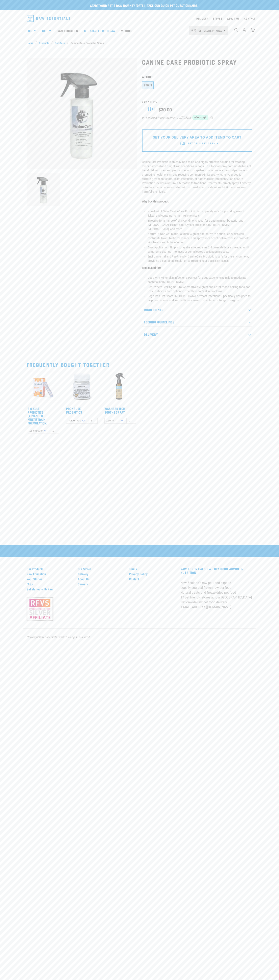 This screenshot has width=279, height=980. Describe the element at coordinates (197, 118) in the screenshot. I see `div: or 4 interest-free instalments of by` at that location.